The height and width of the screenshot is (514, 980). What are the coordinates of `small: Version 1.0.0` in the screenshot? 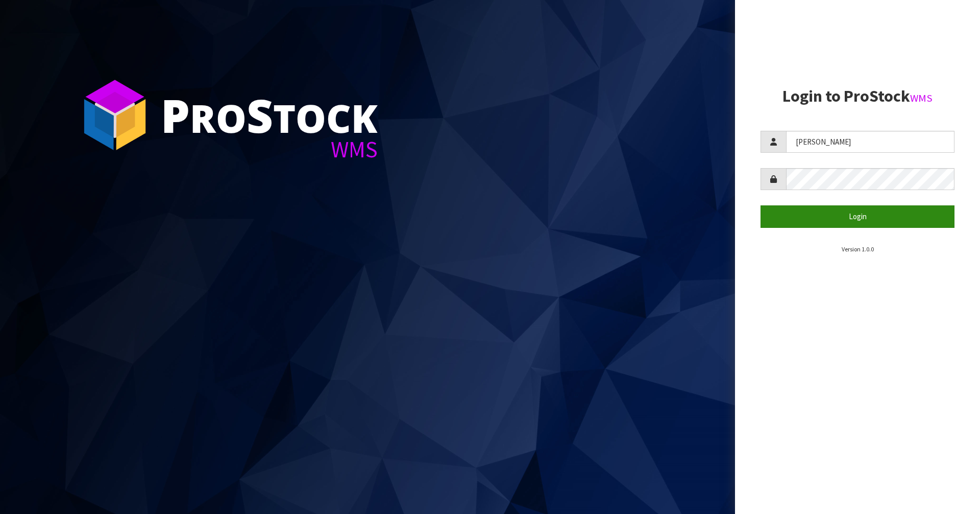 It's located at (858, 249).